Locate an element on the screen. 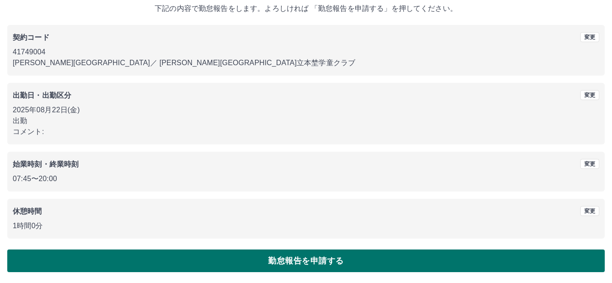  p: 07:45 〜 20:00 is located at coordinates (306, 179).